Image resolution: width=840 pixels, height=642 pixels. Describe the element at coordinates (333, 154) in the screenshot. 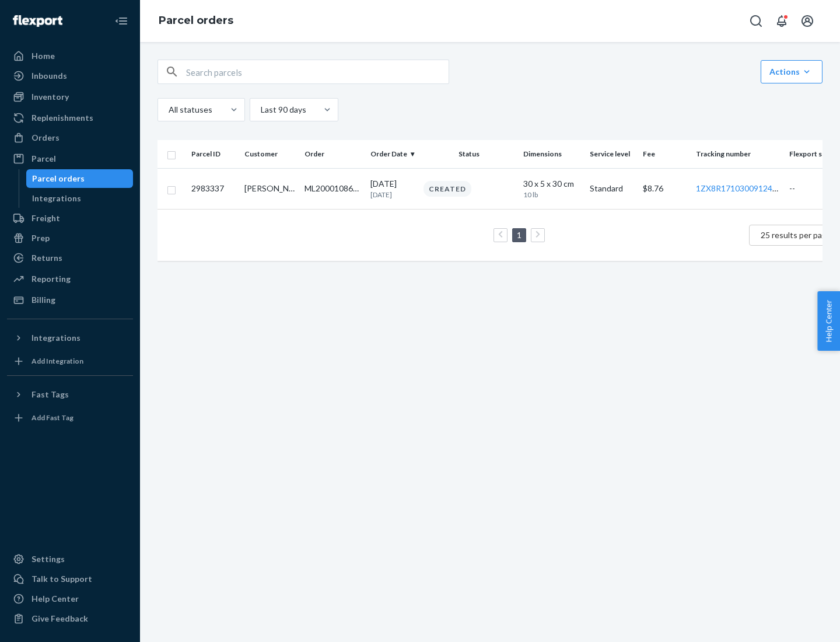

I see `th: Order` at that location.